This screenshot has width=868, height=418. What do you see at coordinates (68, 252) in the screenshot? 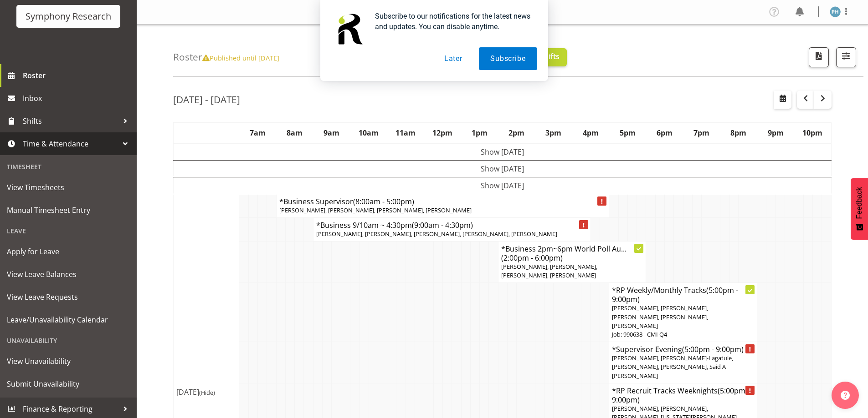
I see `span: Apply for Leave` at bounding box center [68, 252].